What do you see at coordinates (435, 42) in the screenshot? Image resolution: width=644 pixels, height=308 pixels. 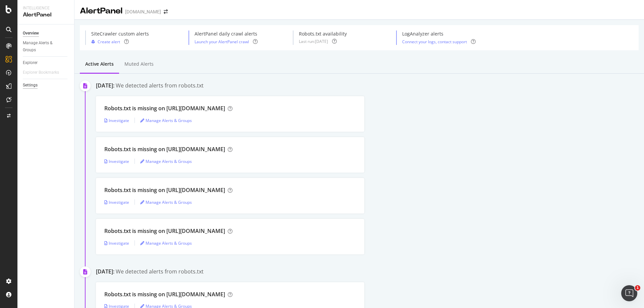 I see `div: Connect your logs, contact support` at bounding box center [435, 42].